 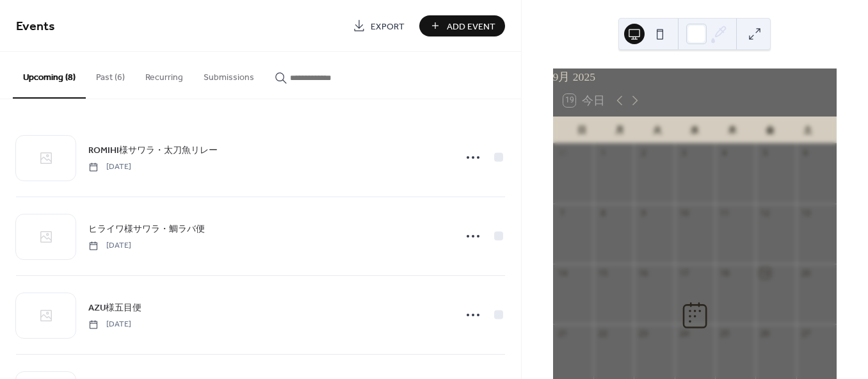 I want to click on button: Recurring, so click(x=164, y=74).